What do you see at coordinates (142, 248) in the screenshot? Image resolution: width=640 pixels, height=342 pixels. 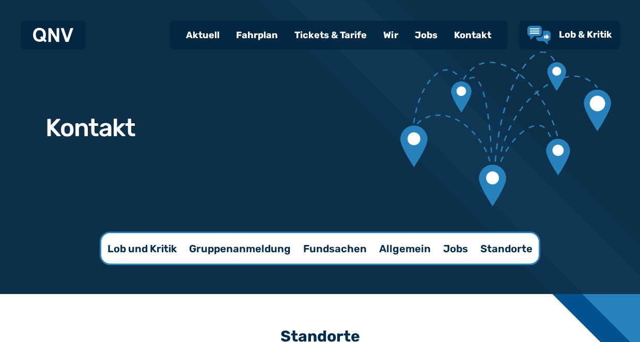 I see `a: Lob und Kritik` at bounding box center [142, 248].